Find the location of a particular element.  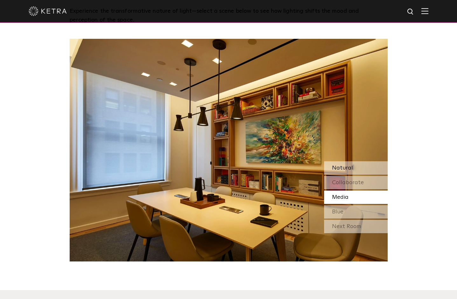

span: Collaborate is located at coordinates (348, 183).